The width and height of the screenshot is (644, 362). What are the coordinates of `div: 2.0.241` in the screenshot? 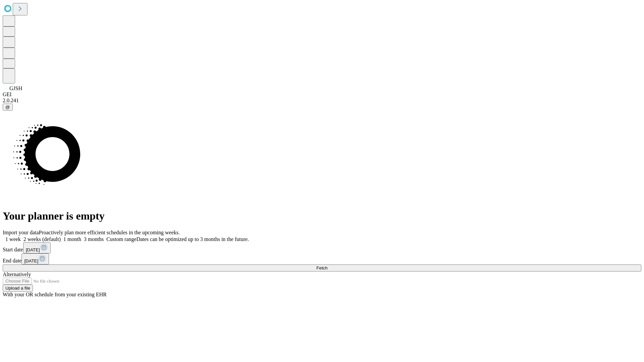 It's located at (322, 101).